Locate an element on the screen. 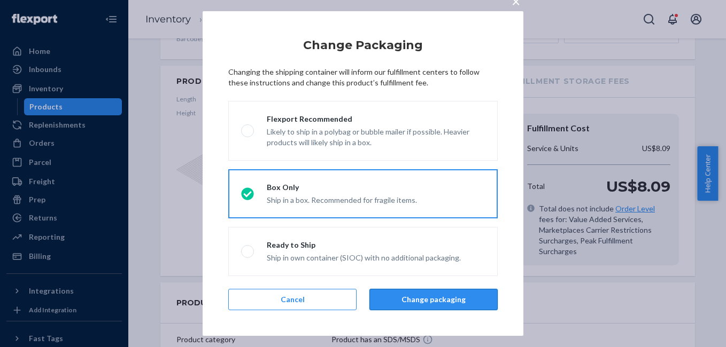  div: Ship in a box. Recommended for fragile items. is located at coordinates (341, 199).